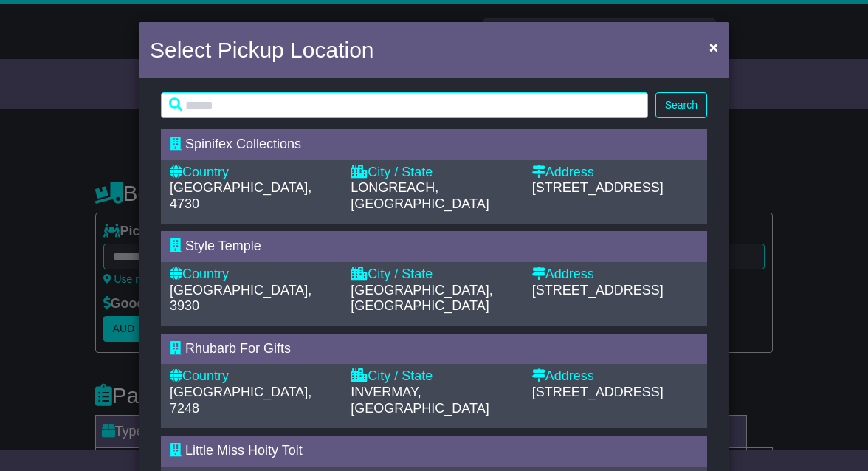 The height and width of the screenshot is (471, 868). I want to click on span: Style Temple, so click(223, 246).